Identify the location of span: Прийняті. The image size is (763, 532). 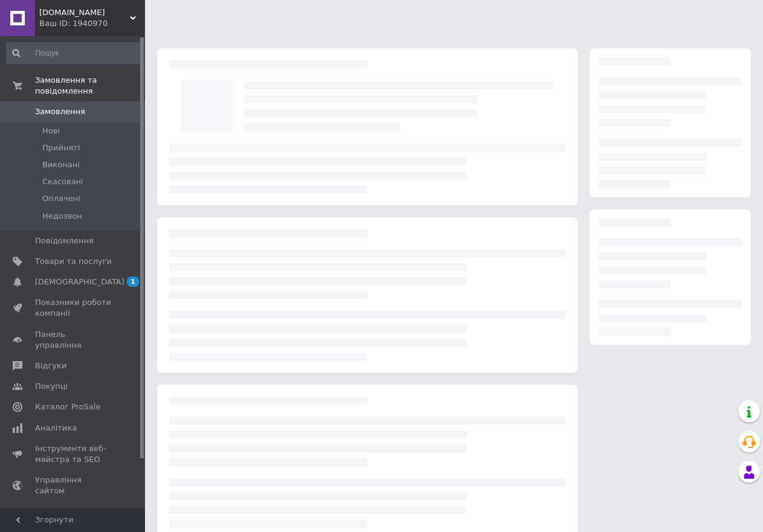
(61, 148).